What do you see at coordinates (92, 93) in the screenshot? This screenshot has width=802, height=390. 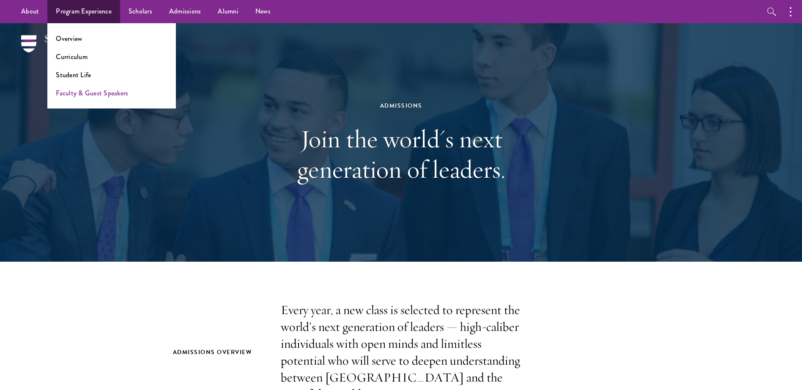 I see `a: Faculty & Guest Speakers` at bounding box center [92, 93].